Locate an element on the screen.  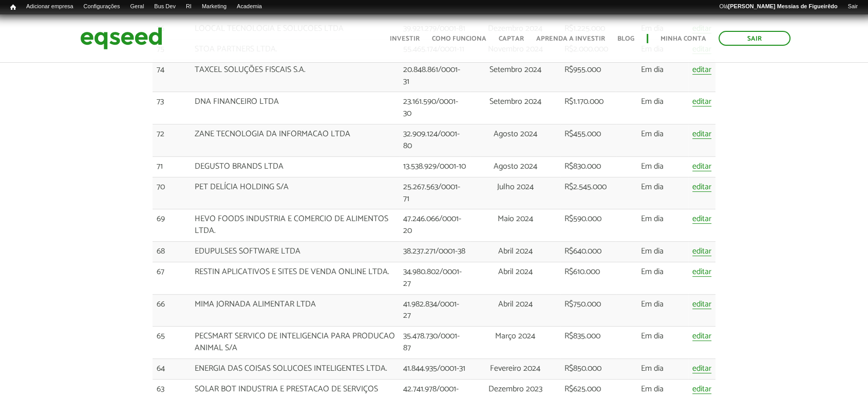
td: 73 is located at coordinates (172, 108).